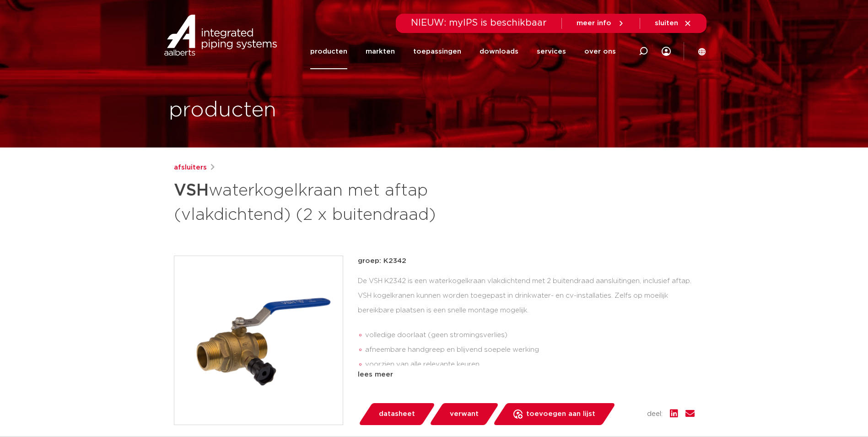  What do you see at coordinates (223, 110) in the screenshot?
I see `h1: producten` at bounding box center [223, 110].